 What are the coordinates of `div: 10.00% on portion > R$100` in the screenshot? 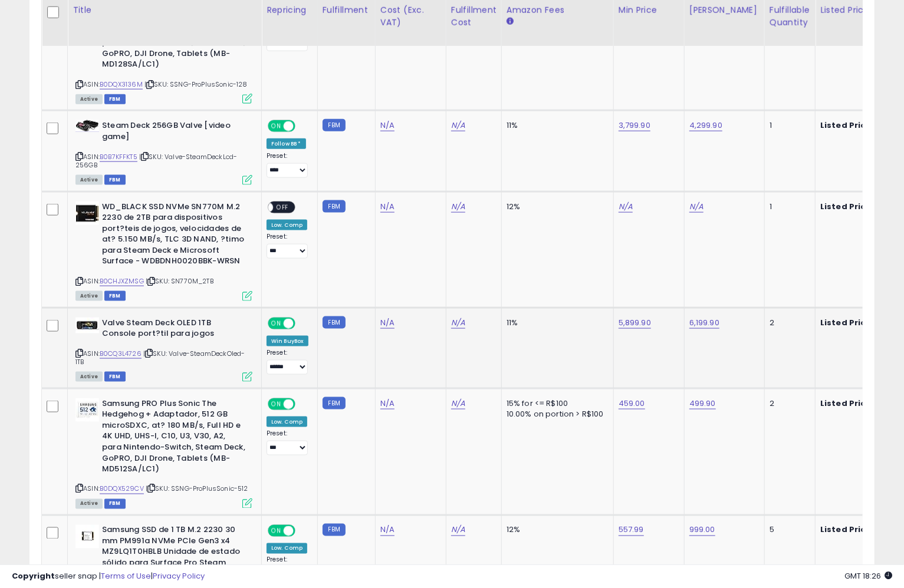 It's located at (555, 415).